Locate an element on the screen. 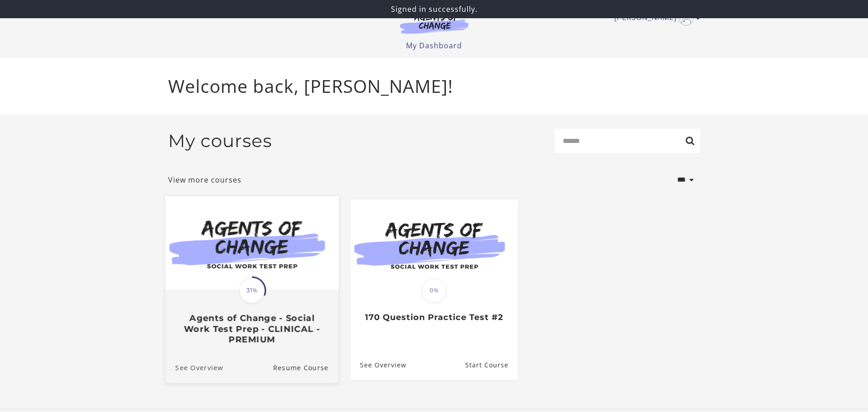 The height and width of the screenshot is (412, 868). p: Signed in successfully. is located at coordinates (434, 9).